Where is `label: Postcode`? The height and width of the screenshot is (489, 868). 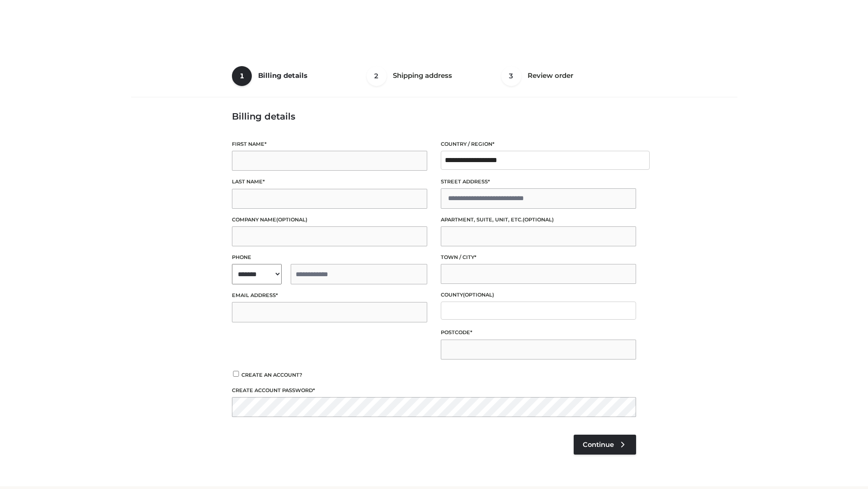 label: Postcode is located at coordinates (539, 332).